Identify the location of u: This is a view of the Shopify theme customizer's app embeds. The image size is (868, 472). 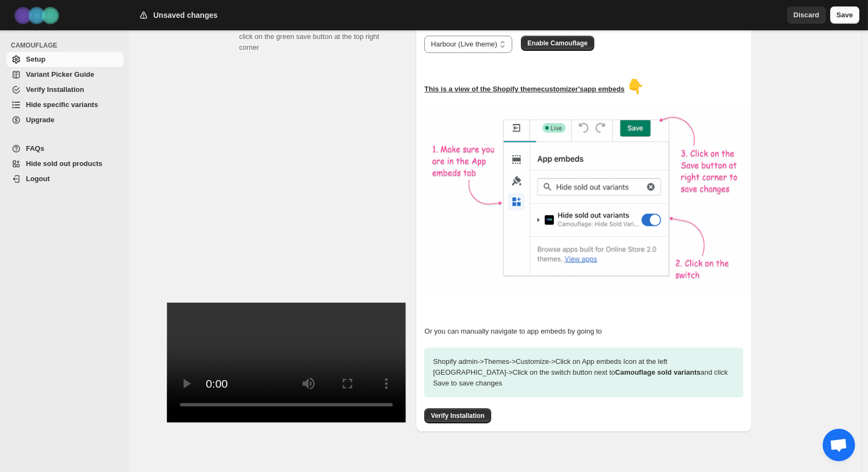
(524, 89).